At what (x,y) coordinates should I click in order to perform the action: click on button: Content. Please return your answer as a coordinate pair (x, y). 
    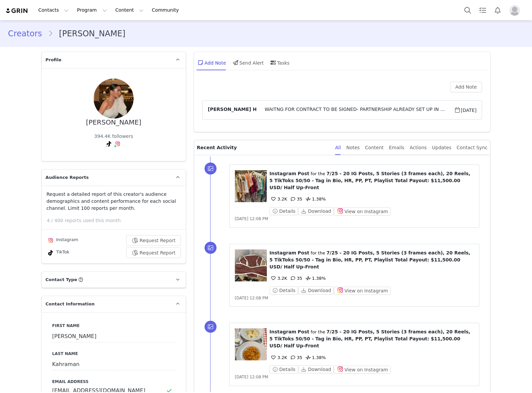
    Looking at the image, I should click on (129, 10).